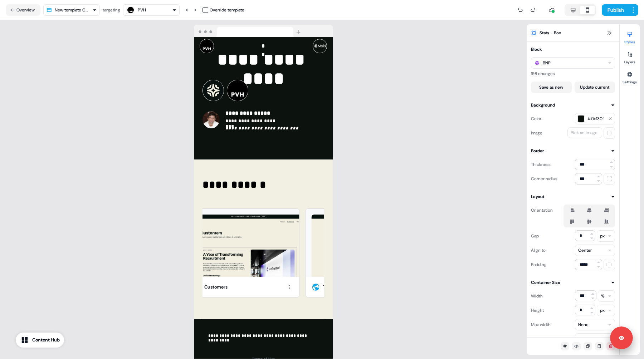 This screenshot has height=359, width=644. Describe the element at coordinates (543, 105) in the screenshot. I see `div: Background` at that location.